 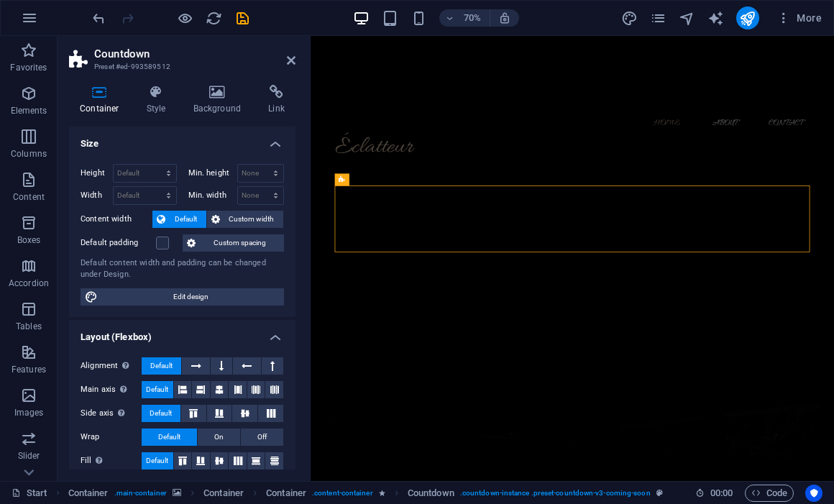 What do you see at coordinates (28, 413) in the screenshot?
I see `p: Images` at bounding box center [28, 413].